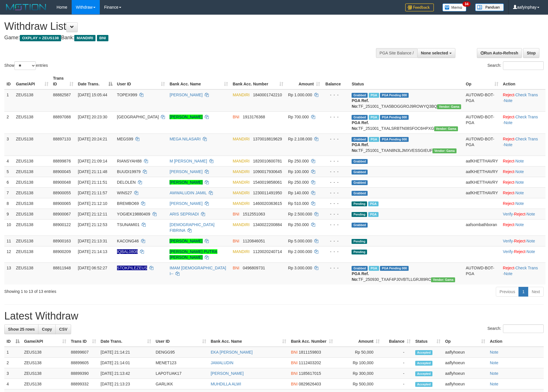  Describe the element at coordinates (482, 81) in the screenshot. I see `th: Op: activate to sort column ascending` at that location.